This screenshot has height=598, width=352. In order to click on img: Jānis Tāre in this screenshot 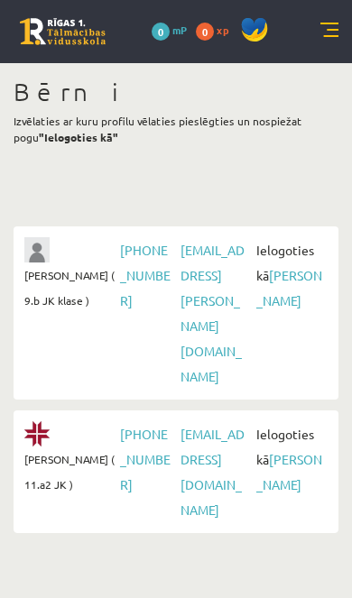, I will do `click(37, 250)`.